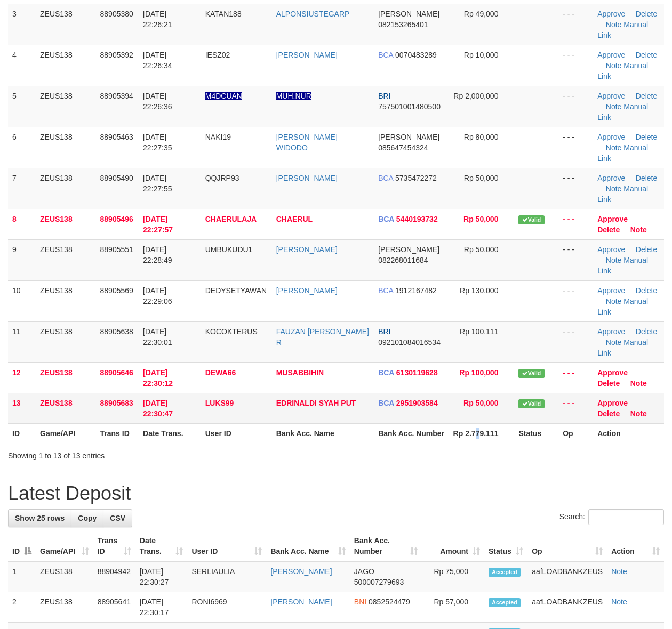 This screenshot has width=672, height=629. I want to click on span: CHAERULAJA, so click(231, 219).